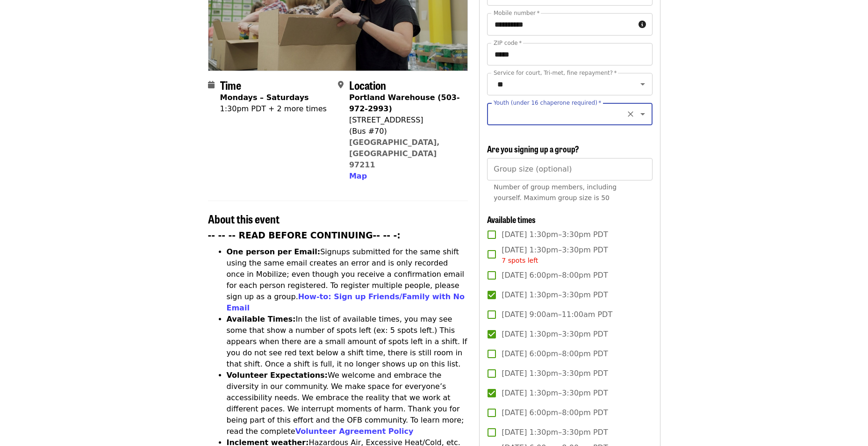  I want to click on strong: One person per Email:, so click(273, 252).